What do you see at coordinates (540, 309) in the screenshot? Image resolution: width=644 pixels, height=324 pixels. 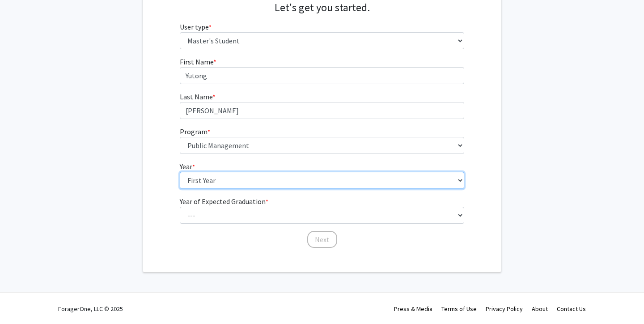 I see `a: About` at bounding box center [540, 309].